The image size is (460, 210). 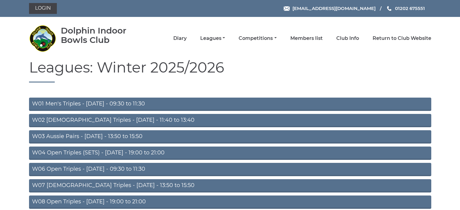 I want to click on a: Phone us 01202 675551, so click(x=405, y=8).